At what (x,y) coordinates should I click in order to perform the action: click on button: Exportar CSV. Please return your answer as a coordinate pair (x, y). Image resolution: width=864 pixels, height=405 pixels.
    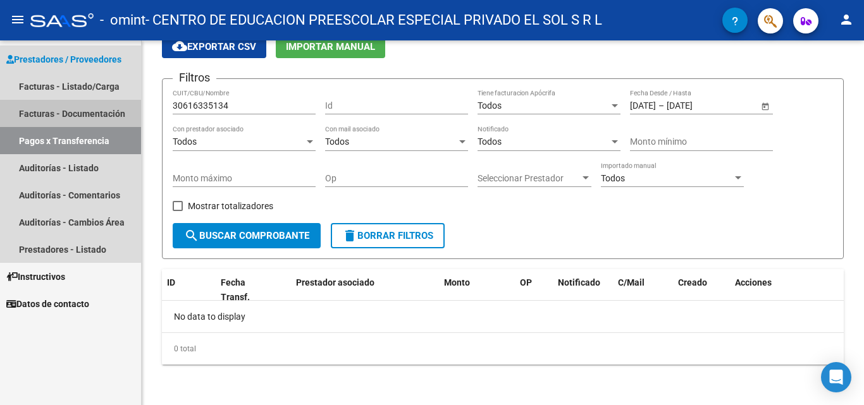
    Looking at the image, I should click on (214, 46).